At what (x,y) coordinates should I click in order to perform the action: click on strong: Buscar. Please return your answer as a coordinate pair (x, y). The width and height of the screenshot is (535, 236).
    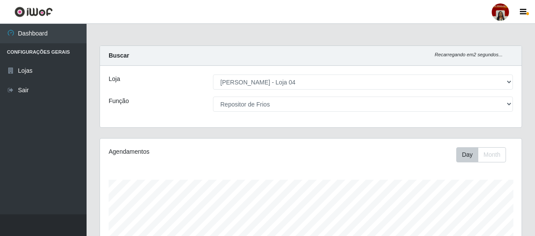
    Looking at the image, I should click on (119, 55).